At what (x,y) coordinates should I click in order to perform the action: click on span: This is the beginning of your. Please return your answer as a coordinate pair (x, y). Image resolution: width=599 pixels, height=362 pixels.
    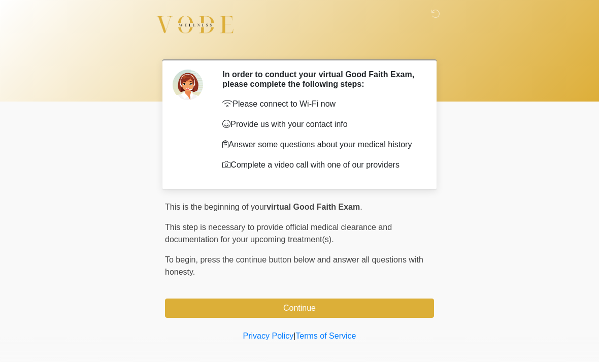
    Looking at the image, I should click on (216, 207).